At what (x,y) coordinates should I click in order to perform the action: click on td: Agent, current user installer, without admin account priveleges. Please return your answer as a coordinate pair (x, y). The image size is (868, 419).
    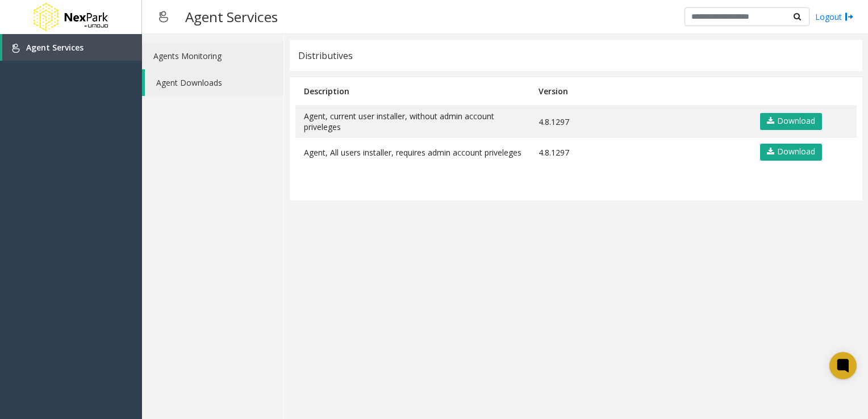
    Looking at the image, I should click on (412, 122).